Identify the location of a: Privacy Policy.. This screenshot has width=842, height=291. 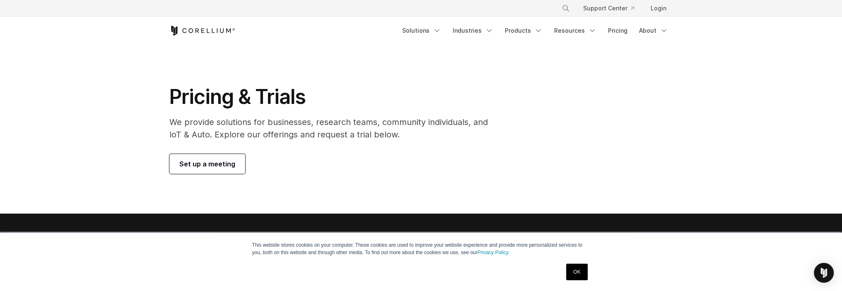
(493, 253).